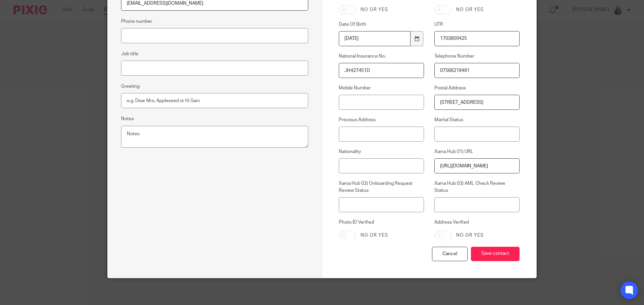 This screenshot has width=644, height=305. Describe the element at coordinates (477, 152) in the screenshot. I see `label: Xama Hub 01) URL` at that location.